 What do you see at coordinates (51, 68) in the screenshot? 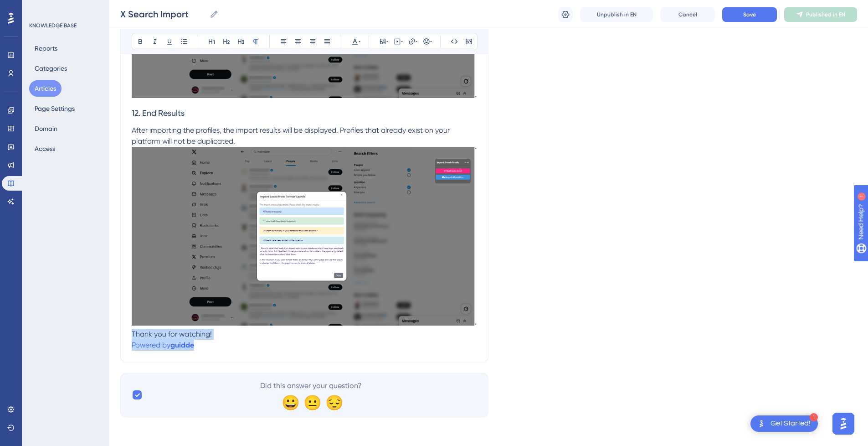
I see `button: Categories` at bounding box center [51, 68].